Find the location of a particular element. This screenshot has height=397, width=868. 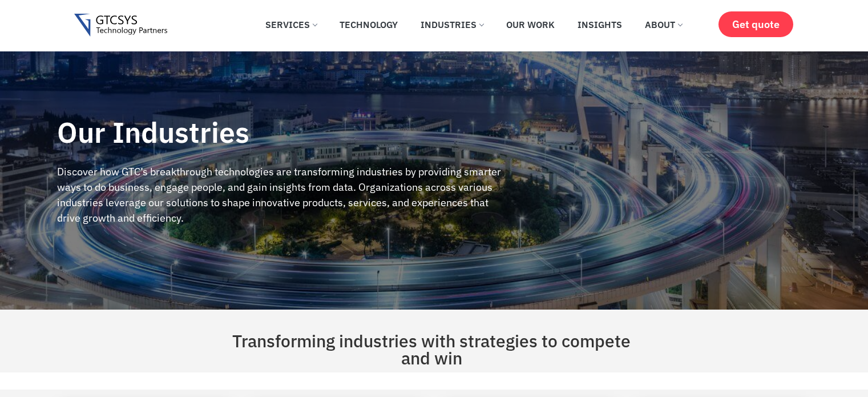

img: Gtcsys logo is located at coordinates (120, 25).